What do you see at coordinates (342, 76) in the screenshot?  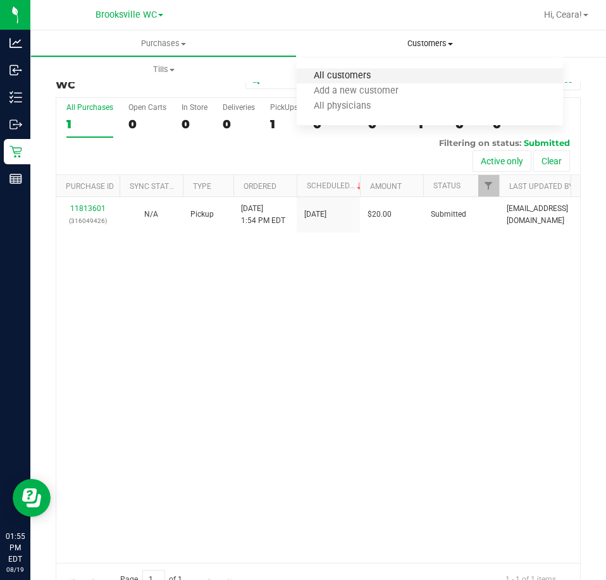 I see `span: All customers` at bounding box center [342, 76].